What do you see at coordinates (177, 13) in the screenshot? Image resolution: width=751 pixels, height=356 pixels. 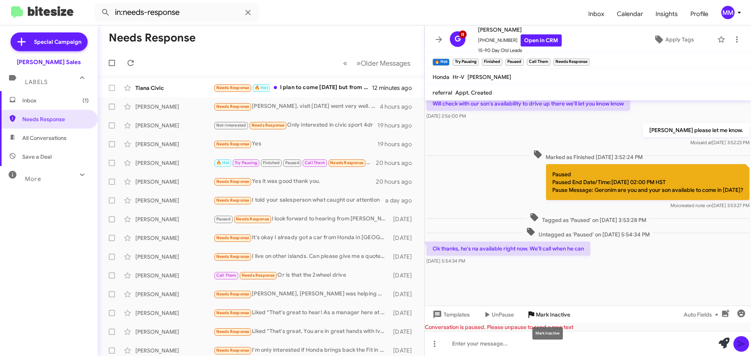 I see `input: Search` at bounding box center [177, 13].